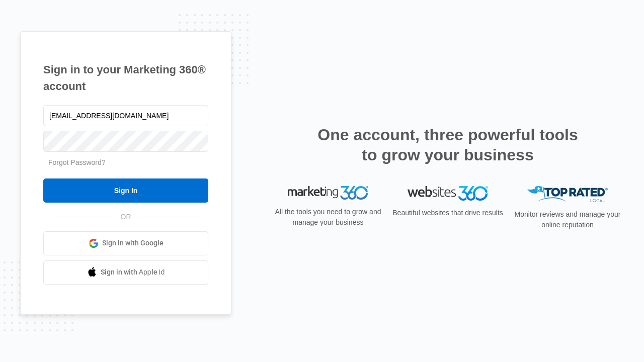 The image size is (644, 362). I want to click on input: Sign In, so click(126, 190).